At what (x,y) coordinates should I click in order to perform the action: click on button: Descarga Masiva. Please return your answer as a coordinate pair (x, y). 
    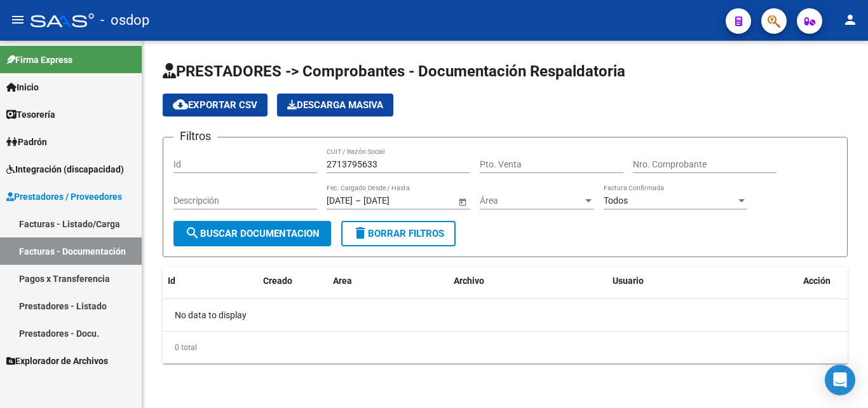
    Looking at the image, I should click on (335, 105).